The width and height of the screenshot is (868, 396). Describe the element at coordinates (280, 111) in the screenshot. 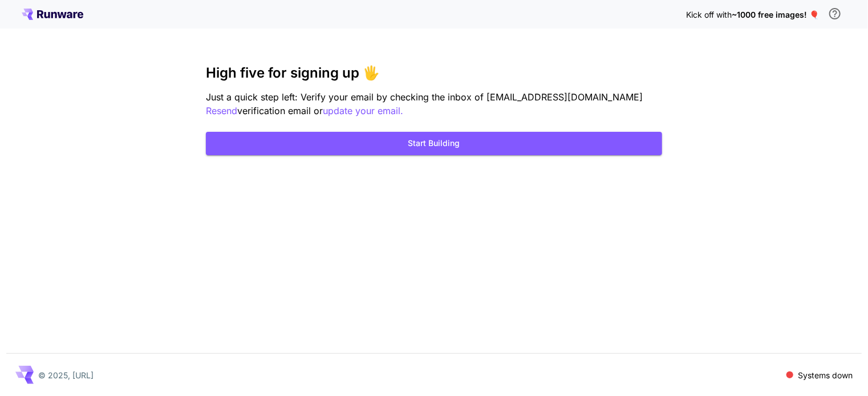

I see `span: verification email or` at that location.